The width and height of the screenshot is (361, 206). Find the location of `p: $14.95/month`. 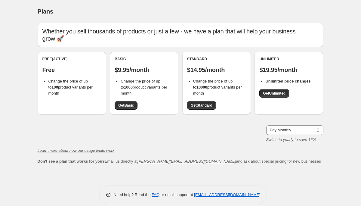

p: $14.95/month is located at coordinates (216, 70).